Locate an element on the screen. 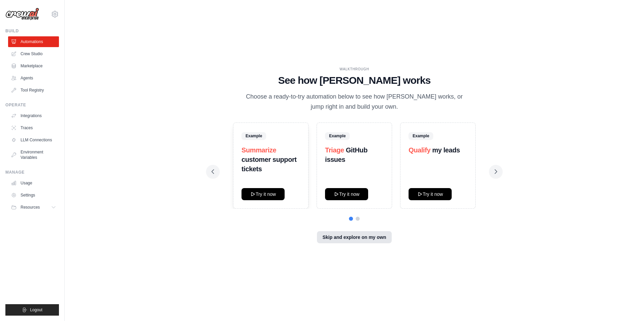 The image size is (644, 321). span: Summarize is located at coordinates (258, 150).